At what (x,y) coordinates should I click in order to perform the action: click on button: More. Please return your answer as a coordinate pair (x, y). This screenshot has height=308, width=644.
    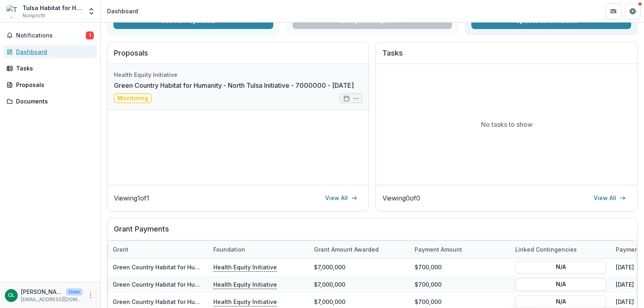
    Looking at the image, I should click on (90, 296).